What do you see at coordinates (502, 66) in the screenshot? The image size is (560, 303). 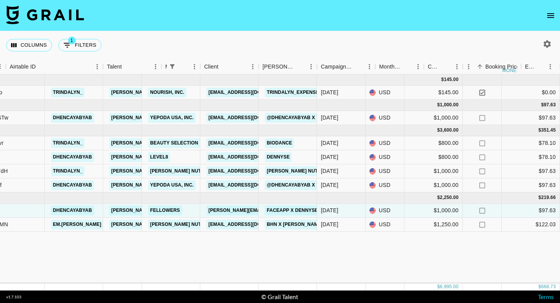 I see `div: Booking Price` at bounding box center [502, 66].